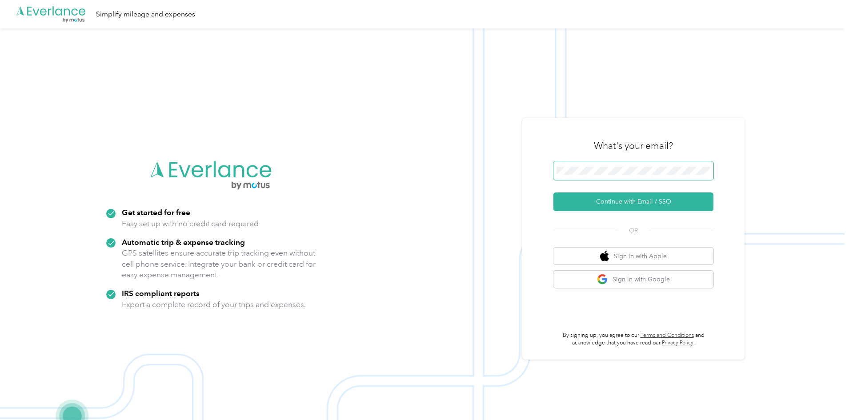 The image size is (849, 420). What do you see at coordinates (145, 14) in the screenshot?
I see `div: Simplify mileage and expenses` at bounding box center [145, 14].